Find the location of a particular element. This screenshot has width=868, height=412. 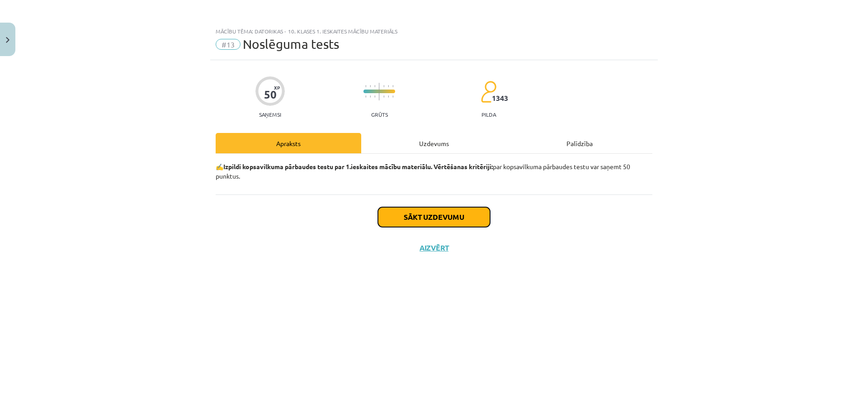

p: Saņemsi is located at coordinates (270, 115).